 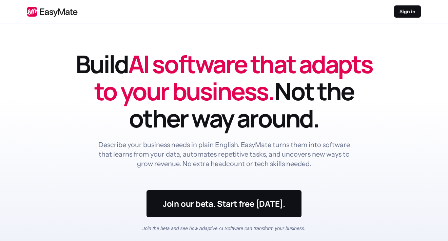 What do you see at coordinates (408, 12) in the screenshot?
I see `p: Sign in` at bounding box center [408, 12].